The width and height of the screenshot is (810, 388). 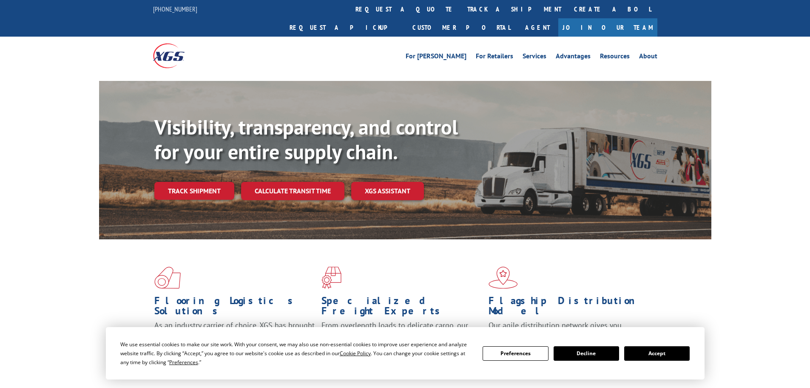 I want to click on a: XGS ASSISTANT, so click(x=388, y=191).